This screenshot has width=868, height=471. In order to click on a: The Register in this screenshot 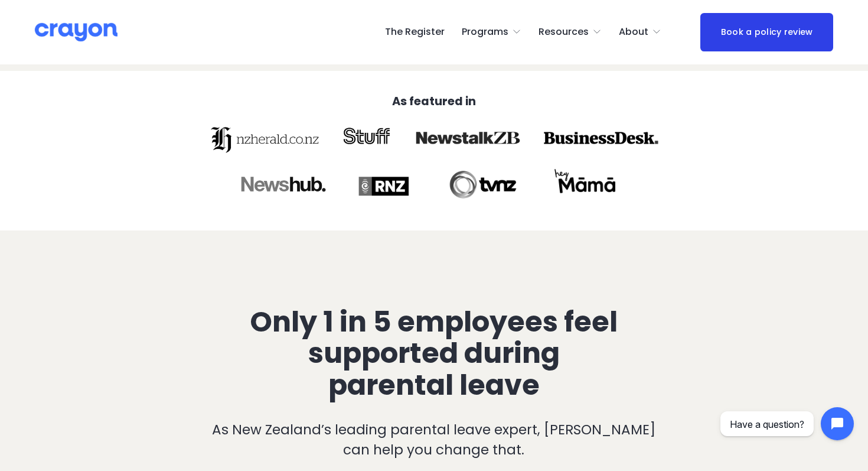, I will do `click(414, 32)`.